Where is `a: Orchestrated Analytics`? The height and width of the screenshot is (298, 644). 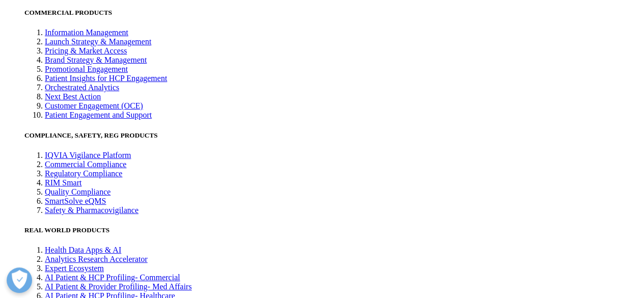 a: Orchestrated Analytics is located at coordinates (82, 87).